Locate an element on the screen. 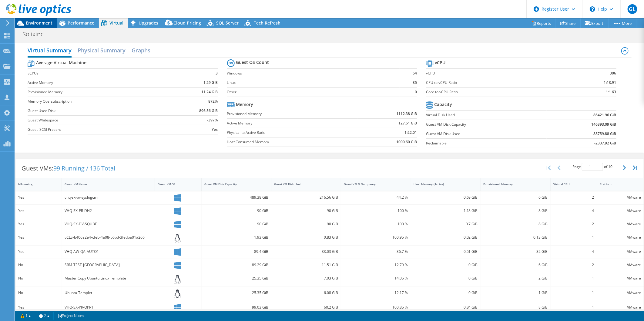  span: Performance is located at coordinates (81, 23).